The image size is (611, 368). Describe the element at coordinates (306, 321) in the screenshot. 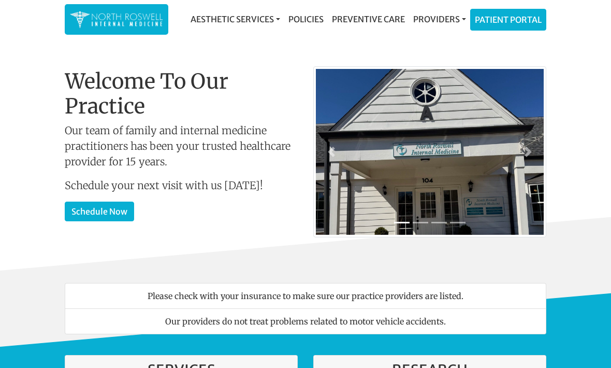

I see `li: Our providers do not treat problems related to motor vehicle accidents.` at that location.